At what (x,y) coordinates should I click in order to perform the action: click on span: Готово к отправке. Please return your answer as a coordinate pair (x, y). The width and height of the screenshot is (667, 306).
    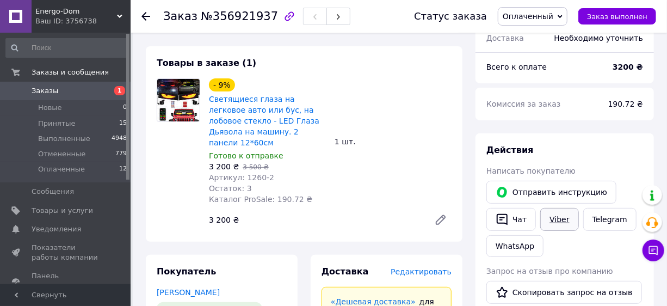
    Looking at the image, I should click on (246, 156).